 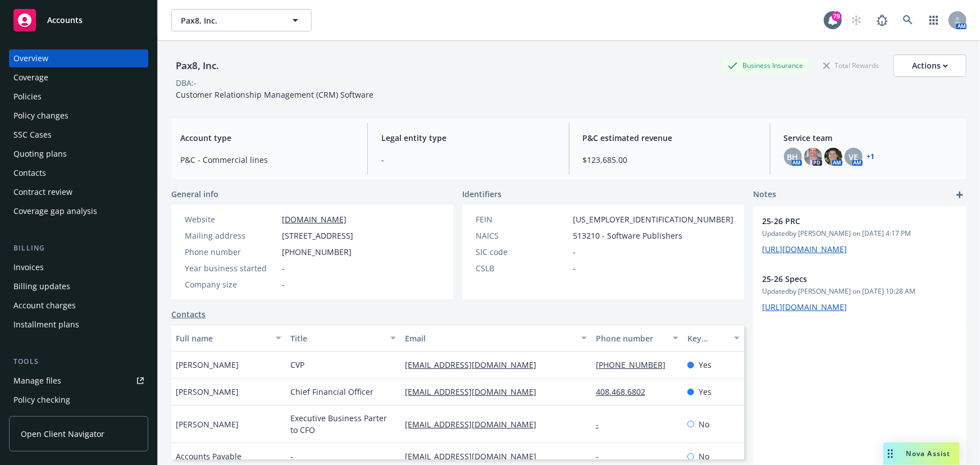 What do you see at coordinates (229, 20) in the screenshot?
I see `span: Pax8, Inc.` at bounding box center [229, 20].